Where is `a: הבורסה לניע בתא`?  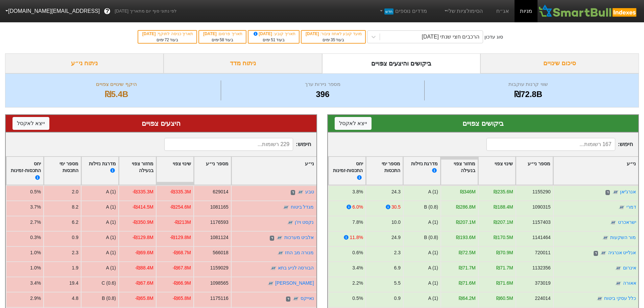 a: הבורסה לניע בתא is located at coordinates (296, 268).